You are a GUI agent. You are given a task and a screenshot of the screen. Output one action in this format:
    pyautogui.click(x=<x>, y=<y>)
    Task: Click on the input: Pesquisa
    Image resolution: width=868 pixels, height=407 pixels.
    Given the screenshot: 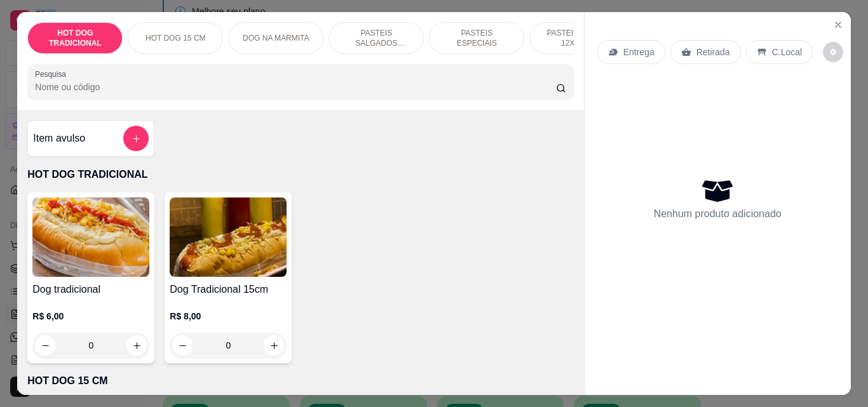 What is the action you would take?
    pyautogui.click(x=295, y=87)
    